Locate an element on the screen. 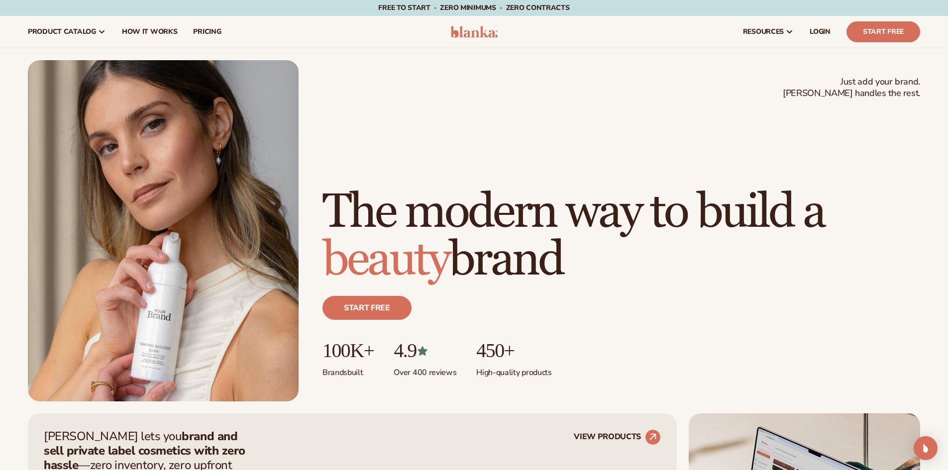  a: pricing is located at coordinates (207, 32).